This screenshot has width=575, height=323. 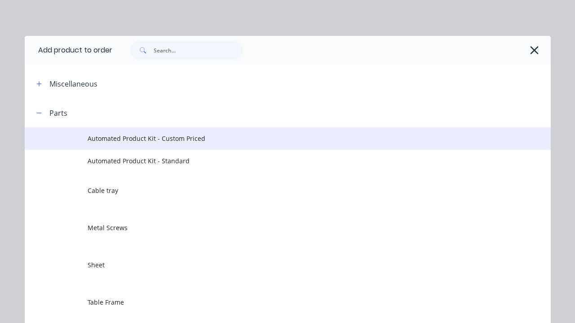 What do you see at coordinates (58, 113) in the screenshot?
I see `div: Parts` at bounding box center [58, 113].